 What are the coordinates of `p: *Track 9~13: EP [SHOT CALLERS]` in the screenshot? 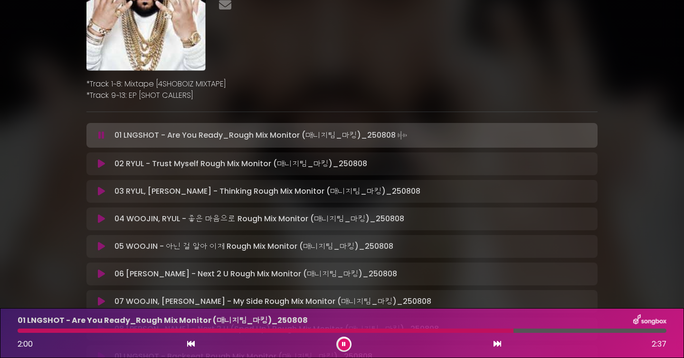 It's located at (342, 95).